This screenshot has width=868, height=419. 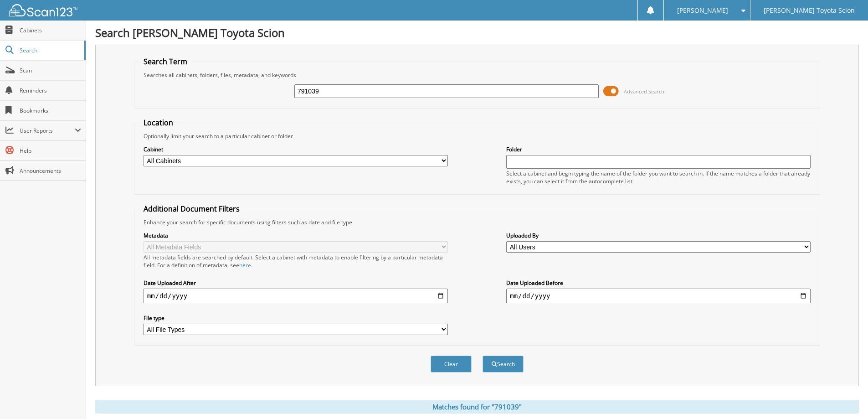 What do you see at coordinates (477, 136) in the screenshot?
I see `div: Optionally limit your search to a particular cabinet or folder` at bounding box center [477, 136].